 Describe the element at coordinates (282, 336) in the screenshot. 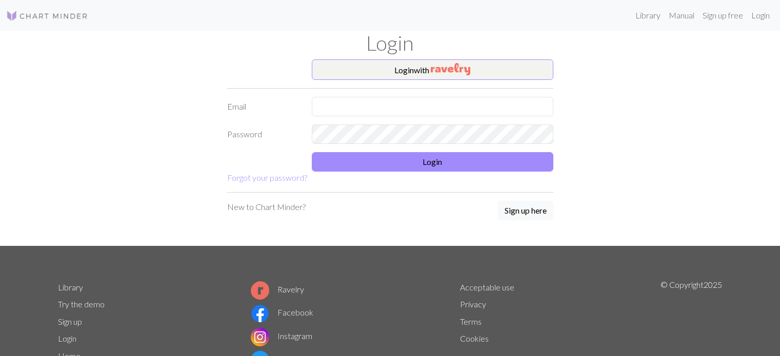

I see `a: Instagram` at that location.